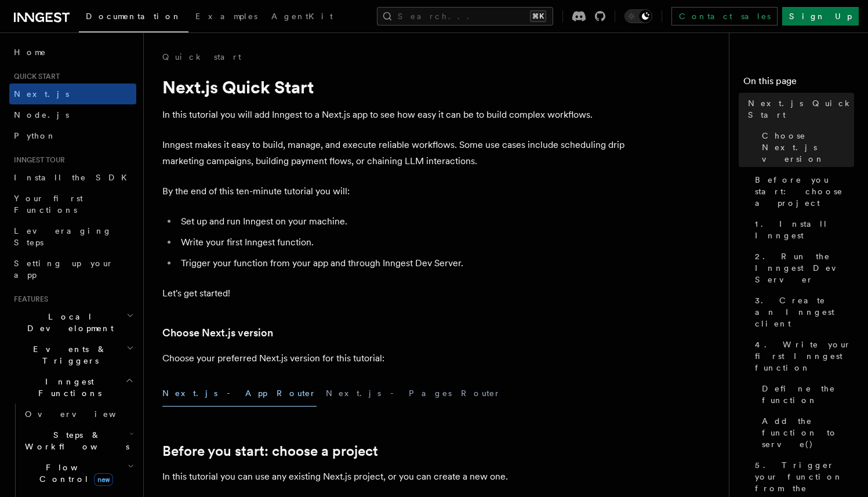 This screenshot has height=497, width=868. I want to click on span: Features, so click(28, 299).